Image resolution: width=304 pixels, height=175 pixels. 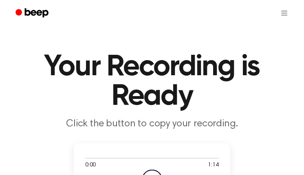 What do you see at coordinates (285, 13) in the screenshot?
I see `button: Open menu` at bounding box center [285, 13].